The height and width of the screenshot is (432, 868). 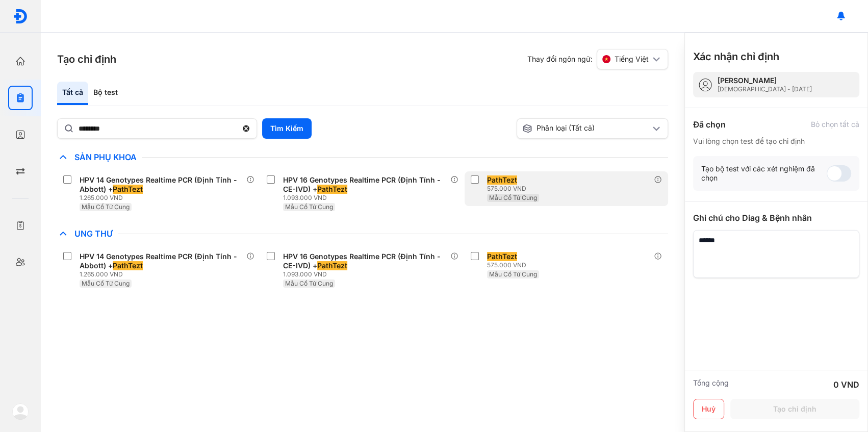 I want to click on span: Tiếng Việt, so click(x=631, y=59).